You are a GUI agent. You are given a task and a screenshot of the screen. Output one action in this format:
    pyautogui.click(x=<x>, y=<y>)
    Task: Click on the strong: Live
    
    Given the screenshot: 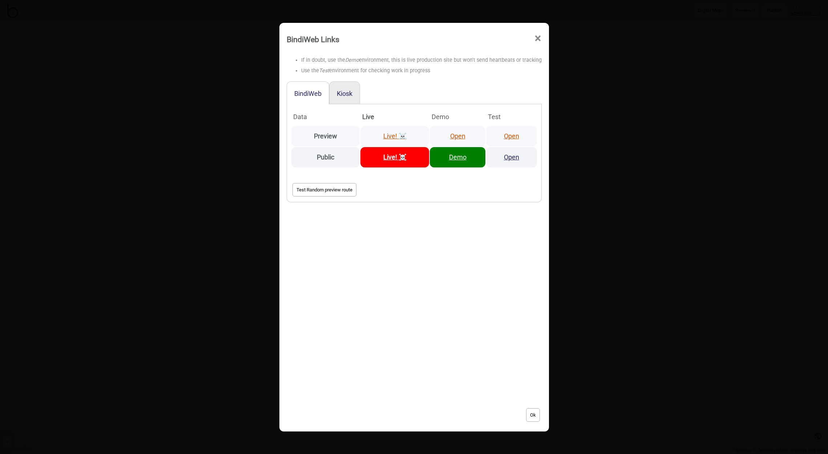 What is the action you would take?
    pyautogui.click(x=368, y=117)
    